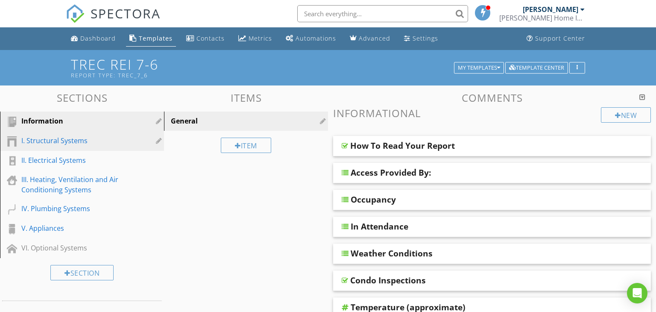 The height and width of the screenshot is (312, 656). I want to click on input: Search everything..., so click(383, 14).